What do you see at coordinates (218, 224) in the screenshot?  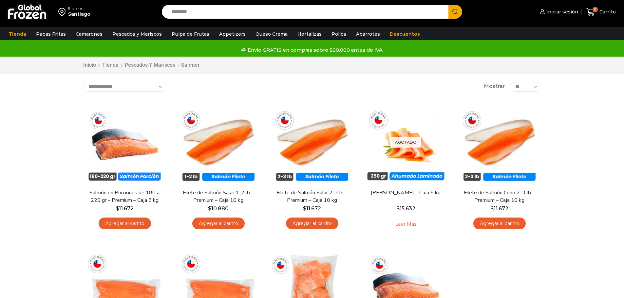 I see `a: Agregar al carrito: “Filete de Salmón Salar 1-2 lb – Premium - Caja 10 kg”` at bounding box center [218, 224].